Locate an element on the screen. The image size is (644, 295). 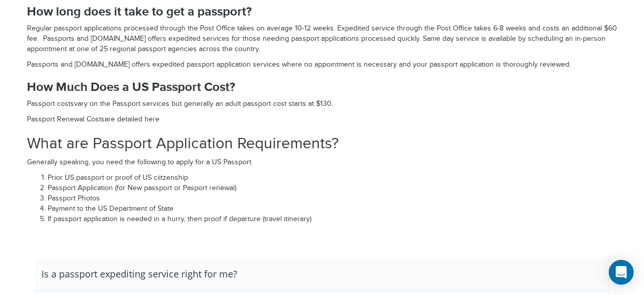
strong: How long does it take to get a passport? is located at coordinates (139, 11).